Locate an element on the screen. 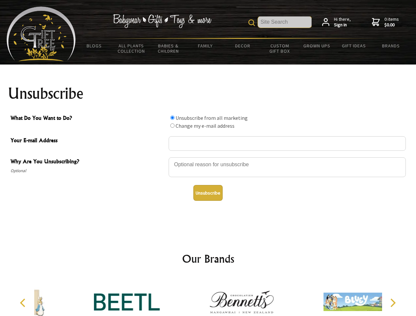 Image resolution: width=416 pixels, height=316 pixels. h1: Unsubscribe is located at coordinates (208, 94).